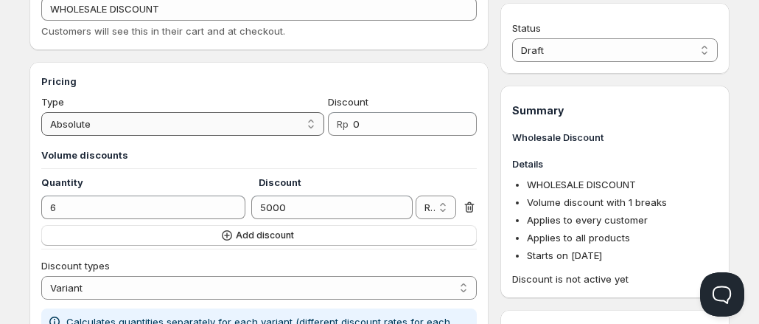 The height and width of the screenshot is (324, 759). I want to click on h1: Summary, so click(615, 111).